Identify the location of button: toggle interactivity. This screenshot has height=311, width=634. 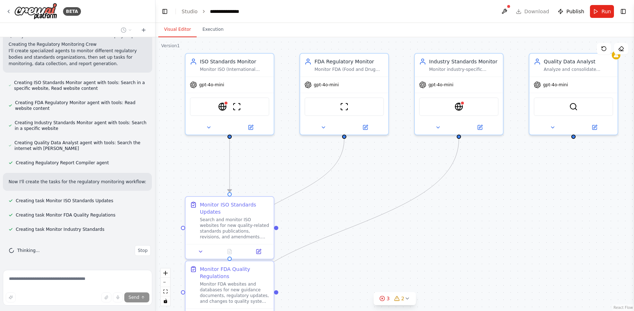
(166, 301).